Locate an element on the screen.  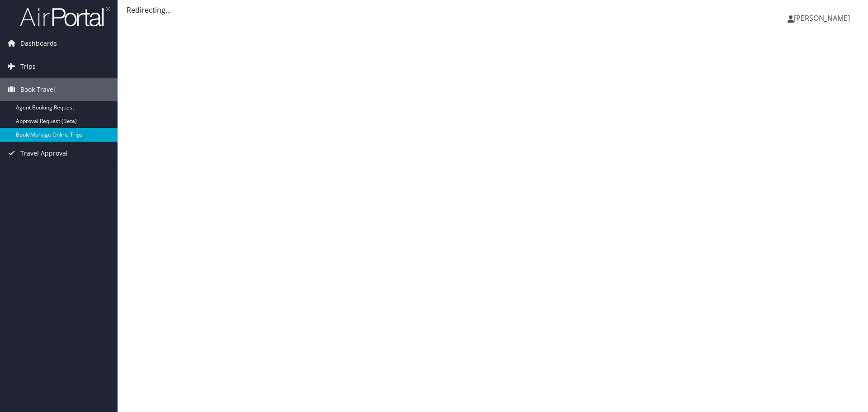
span: Book Travel is located at coordinates (38, 89).